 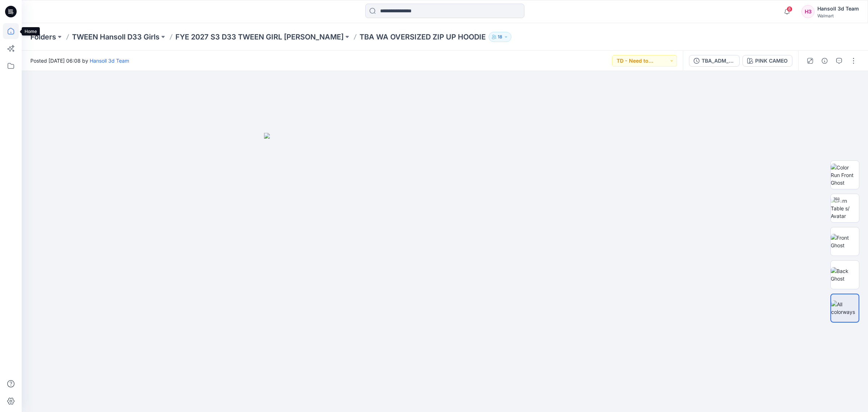 I want to click on button: Details, so click(x=824, y=61).